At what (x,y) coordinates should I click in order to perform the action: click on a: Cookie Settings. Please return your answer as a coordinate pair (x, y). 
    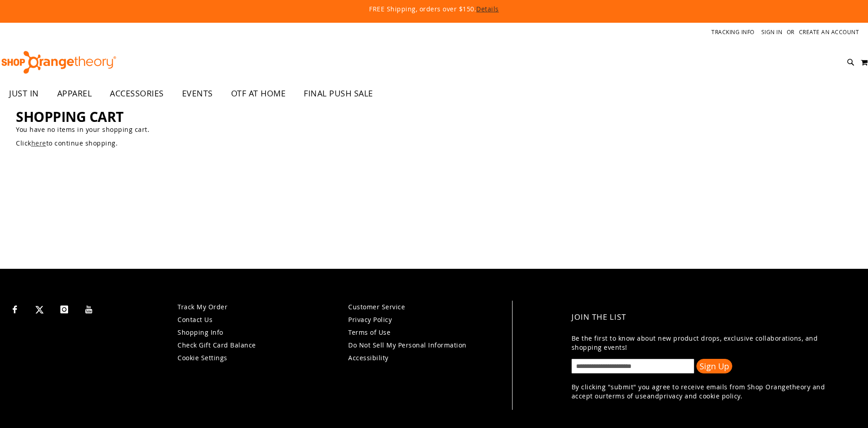
    Looking at the image, I should click on (203, 357).